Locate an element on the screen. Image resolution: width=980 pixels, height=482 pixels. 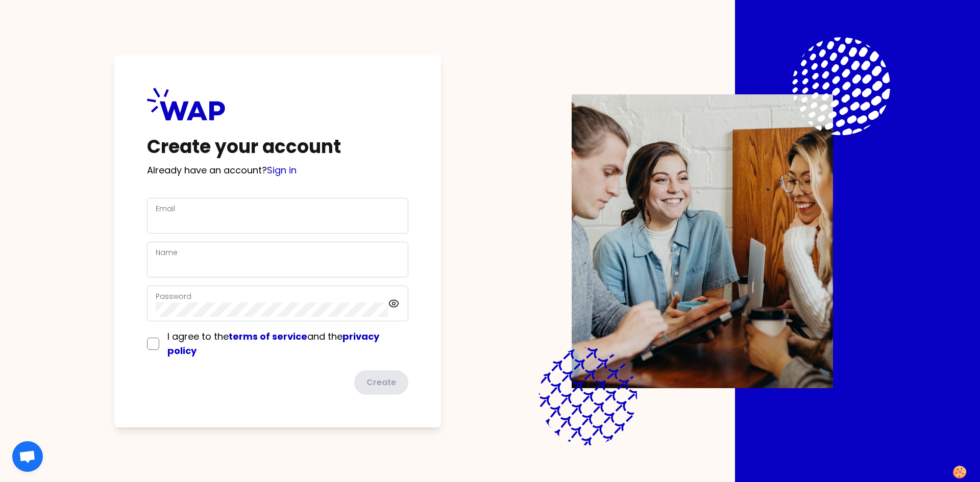
label: Password is located at coordinates (174, 297).